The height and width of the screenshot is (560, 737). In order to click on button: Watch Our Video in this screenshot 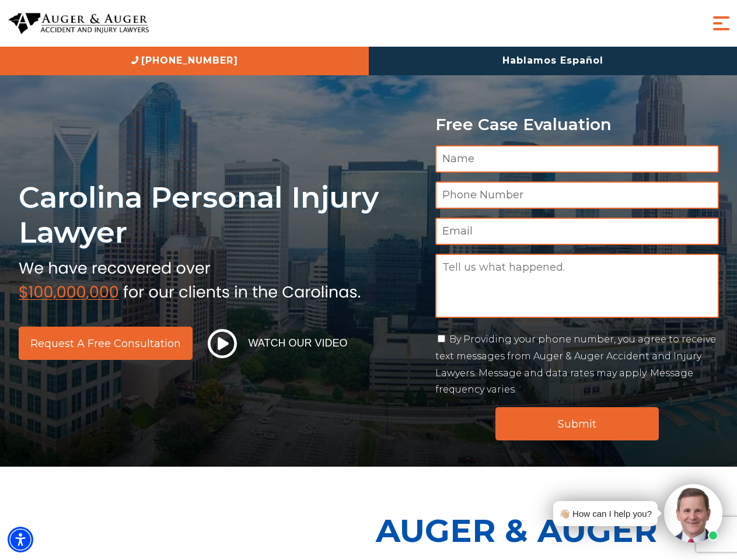, I will do `click(278, 344)`.